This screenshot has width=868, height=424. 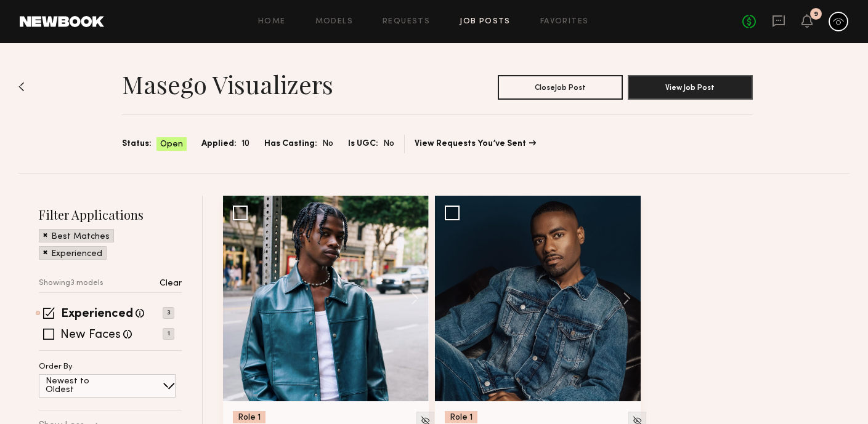 I want to click on p: Best Matches, so click(x=80, y=237).